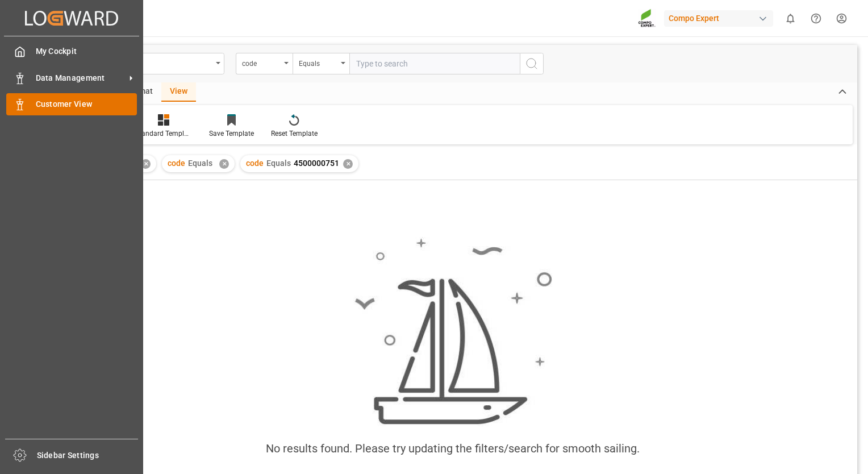  I want to click on span: My Cockpit, so click(86, 51).